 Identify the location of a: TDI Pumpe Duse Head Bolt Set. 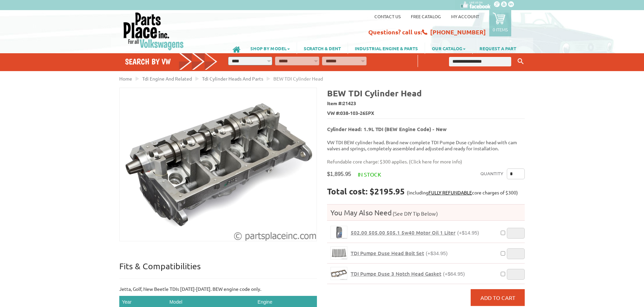
(339, 253).